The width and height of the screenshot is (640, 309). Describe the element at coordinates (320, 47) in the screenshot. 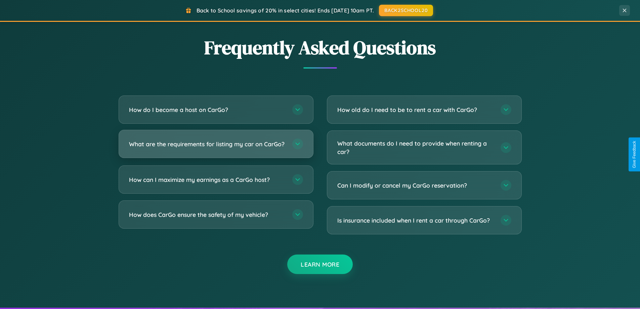

I see `h2: Frequently Asked Questions` at that location.